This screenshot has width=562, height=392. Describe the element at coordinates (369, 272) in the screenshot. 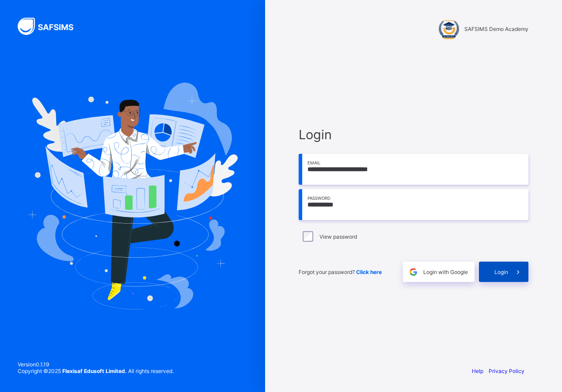

I see `span: Click here` at that location.